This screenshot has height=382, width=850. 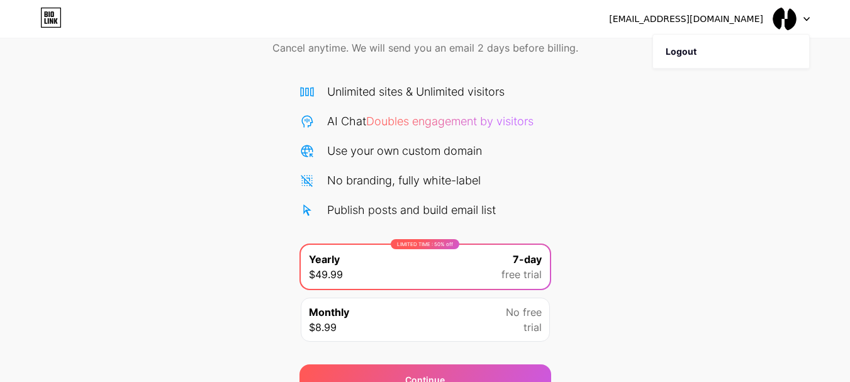 What do you see at coordinates (405, 150) in the screenshot?
I see `div: Use your own custom domain` at bounding box center [405, 150].